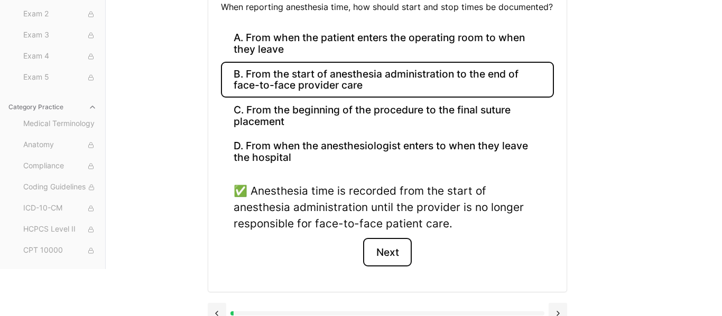 This screenshot has height=316, width=722. Describe the element at coordinates (60, 230) in the screenshot. I see `span: HCPCS Level II` at that location.